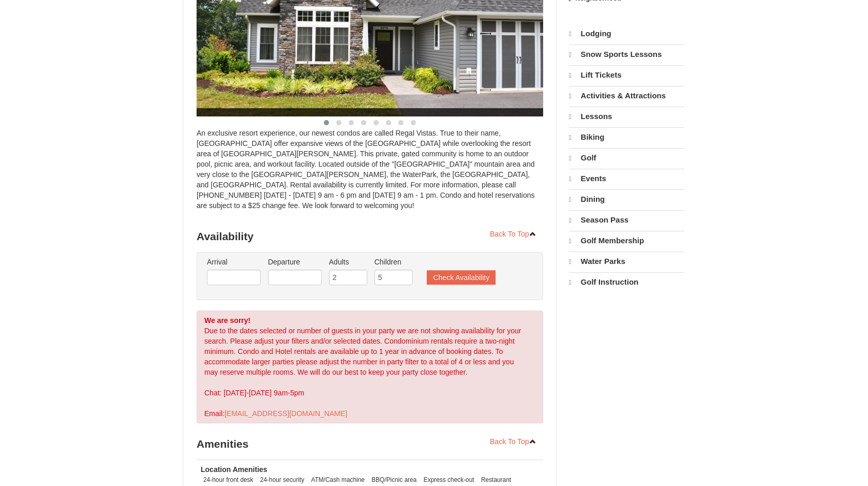 This screenshot has width=868, height=486. I want to click on a: Events, so click(626, 178).